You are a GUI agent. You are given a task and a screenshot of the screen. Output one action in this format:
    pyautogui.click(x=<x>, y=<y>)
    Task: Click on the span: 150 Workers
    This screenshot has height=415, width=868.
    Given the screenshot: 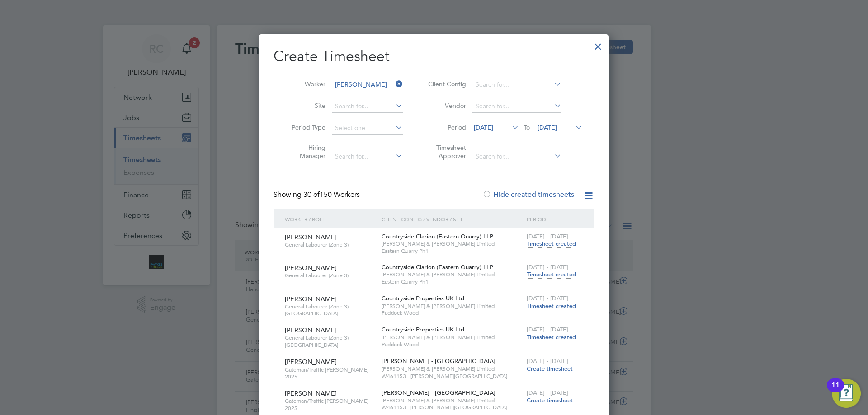 What is the action you would take?
    pyautogui.click(x=331, y=195)
    